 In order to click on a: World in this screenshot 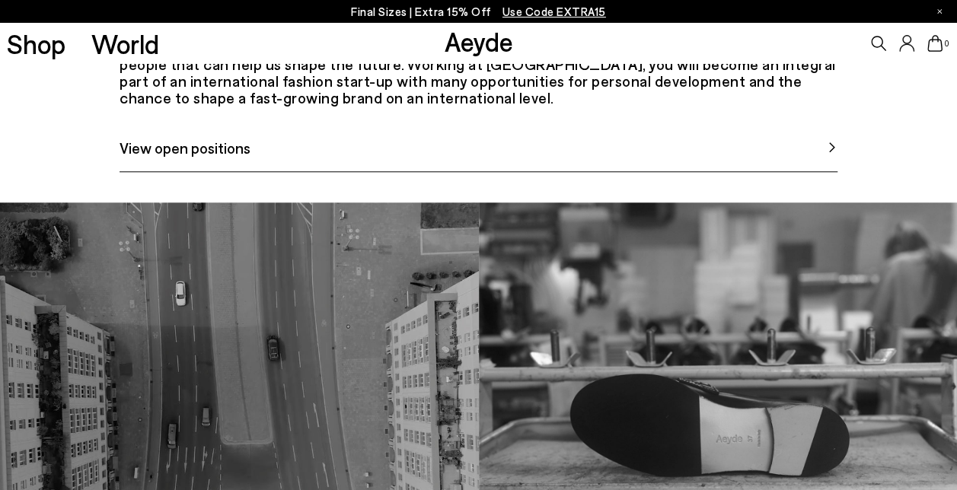, I will do `click(125, 43)`.